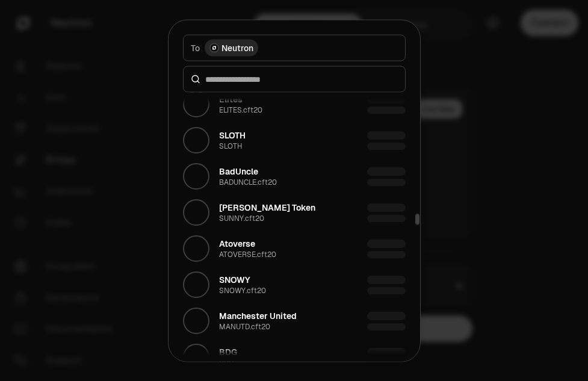  Describe the element at coordinates (215, 47) in the screenshot. I see `img: Neutron Logo` at that location.